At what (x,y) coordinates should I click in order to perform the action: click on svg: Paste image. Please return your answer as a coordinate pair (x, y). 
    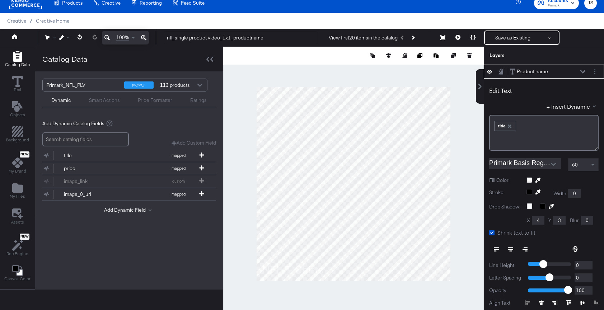
    Looking at the image, I should click on (436, 56).